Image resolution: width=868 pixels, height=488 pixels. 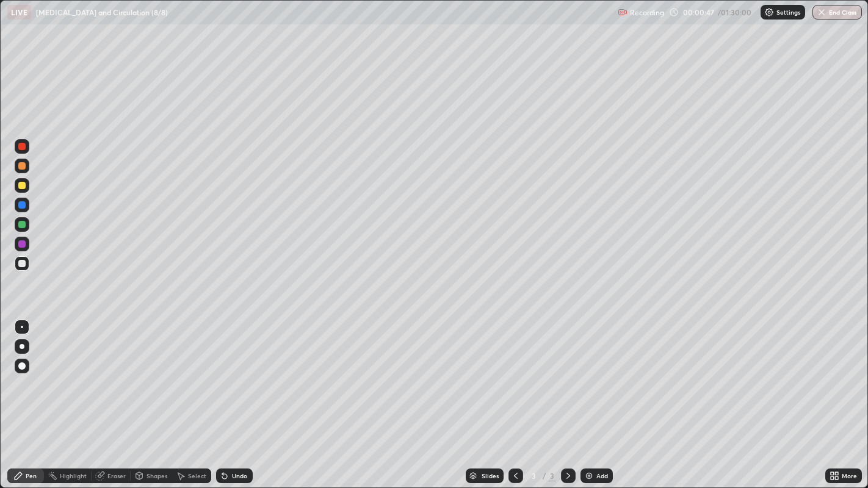 What do you see at coordinates (116, 476) in the screenshot?
I see `div: Eraser` at bounding box center [116, 476].